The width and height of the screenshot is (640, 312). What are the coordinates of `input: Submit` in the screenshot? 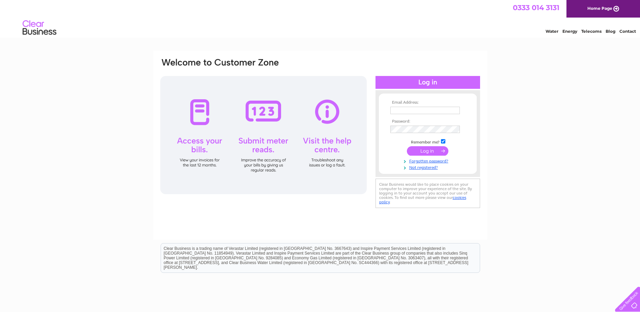 It's located at (427, 151).